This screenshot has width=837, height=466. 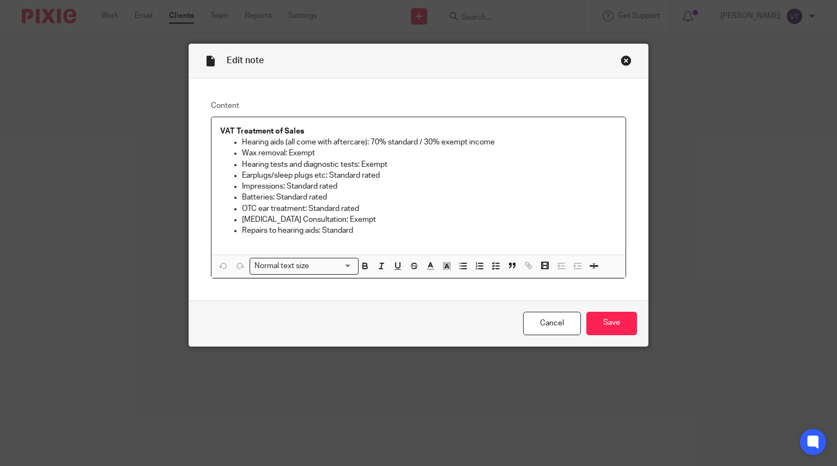 I want to click on div: Search for option, so click(x=304, y=266).